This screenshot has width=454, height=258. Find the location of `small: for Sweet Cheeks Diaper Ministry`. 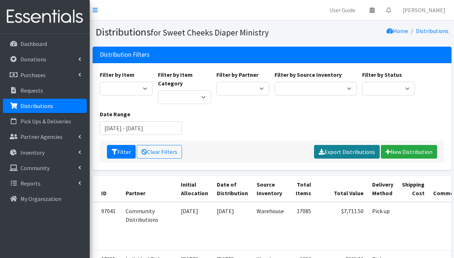

small: for Sweet Cheeks Diaper Ministry is located at coordinates (209, 32).